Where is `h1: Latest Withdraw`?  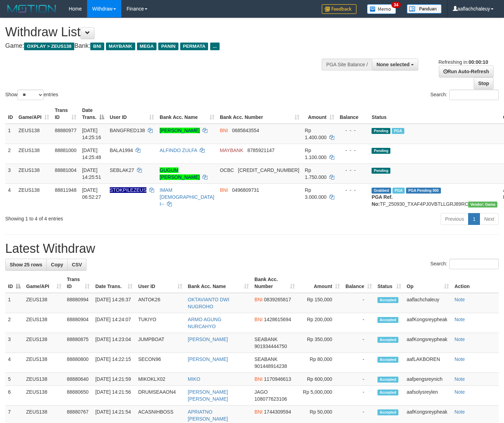 h1: Latest Withdraw is located at coordinates (252, 249).